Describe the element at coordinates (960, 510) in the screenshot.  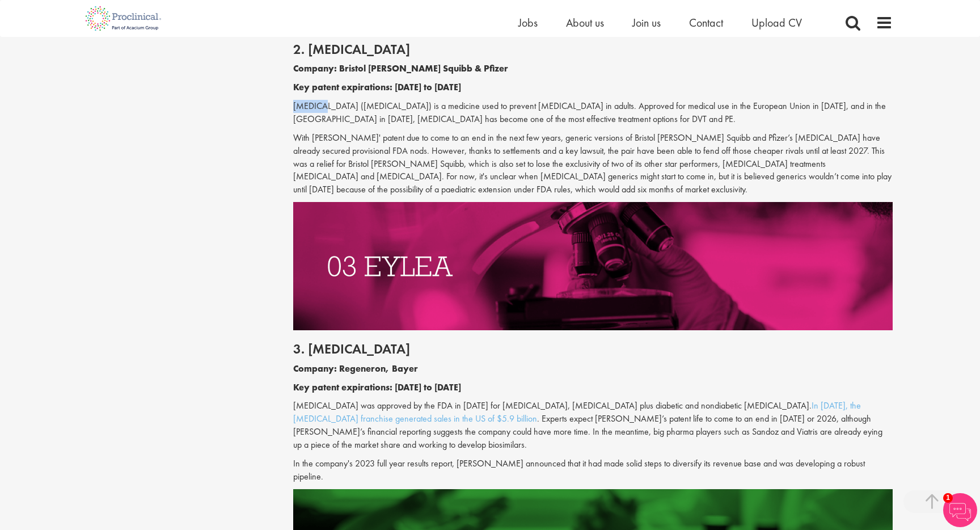
I see `img: Chatbot` at that location.